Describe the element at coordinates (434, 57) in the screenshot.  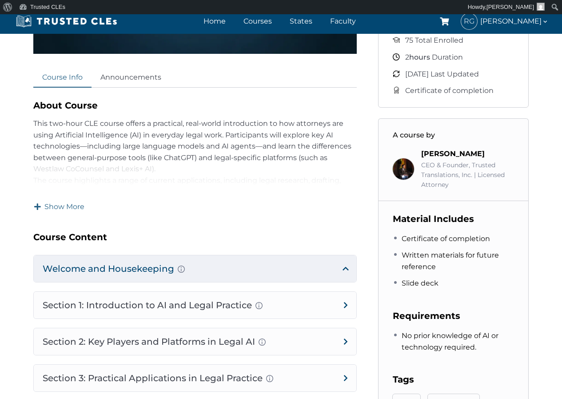
I see `span: Duration` at that location.